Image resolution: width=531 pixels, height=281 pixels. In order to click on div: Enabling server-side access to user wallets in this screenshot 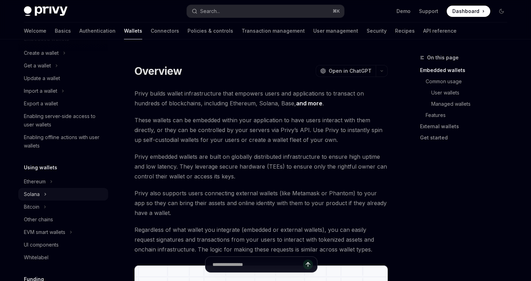, I will do `click(64, 120)`.